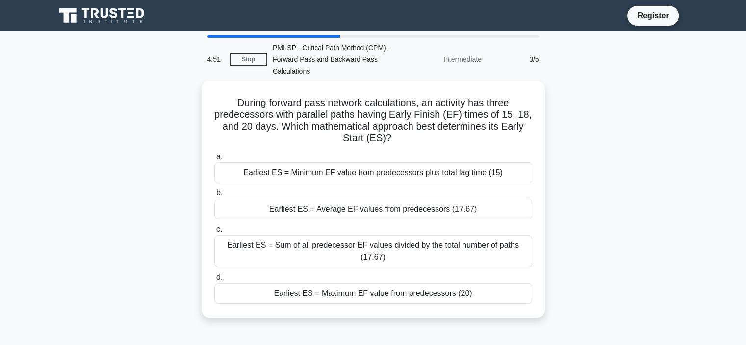 This screenshot has width=746, height=345. Describe the element at coordinates (219, 229) in the screenshot. I see `span: c.` at that location.